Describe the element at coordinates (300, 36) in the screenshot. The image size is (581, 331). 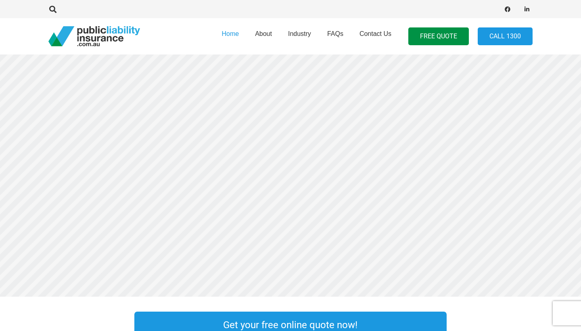
I see `a: Industry` at that location.